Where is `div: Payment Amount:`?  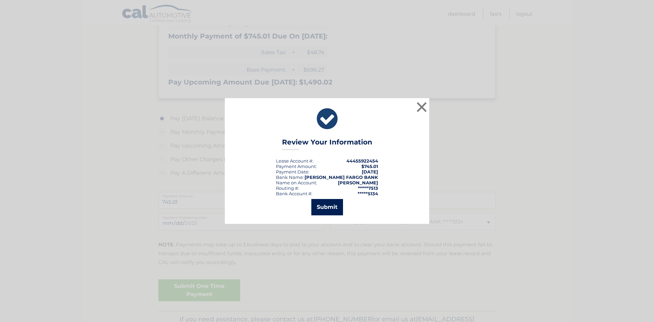
div: Payment Amount: is located at coordinates (296, 166).